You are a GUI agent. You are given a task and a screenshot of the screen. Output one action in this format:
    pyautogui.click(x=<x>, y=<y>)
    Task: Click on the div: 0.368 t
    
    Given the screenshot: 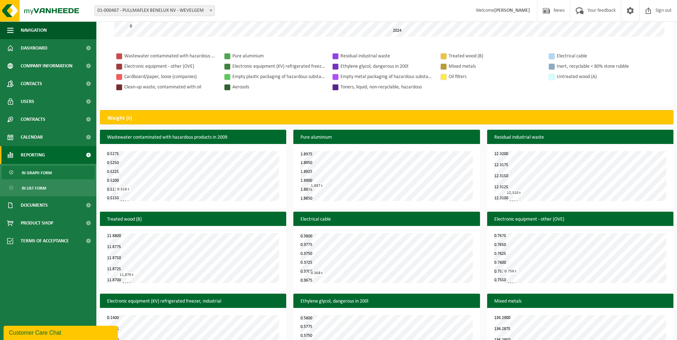 What is the action you would take?
    pyautogui.click(x=316, y=273)
    